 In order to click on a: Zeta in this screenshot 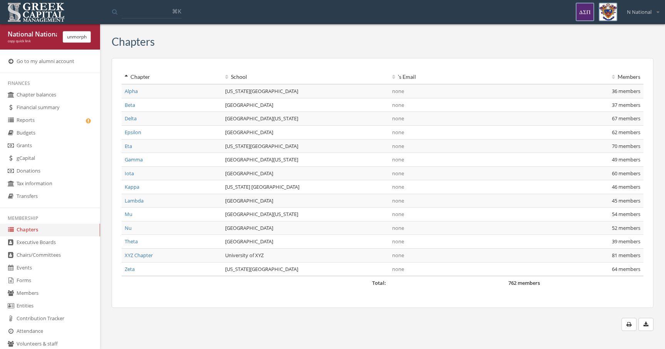, I will do `click(130, 269)`.